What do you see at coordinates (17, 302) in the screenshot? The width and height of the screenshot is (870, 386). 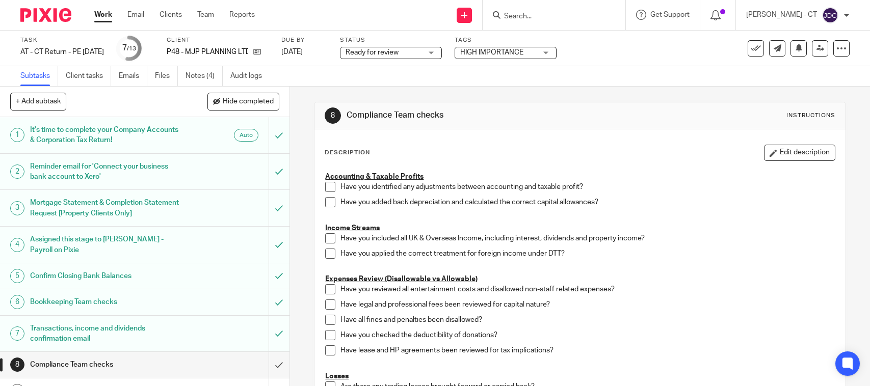 I see `div: 6` at bounding box center [17, 302].